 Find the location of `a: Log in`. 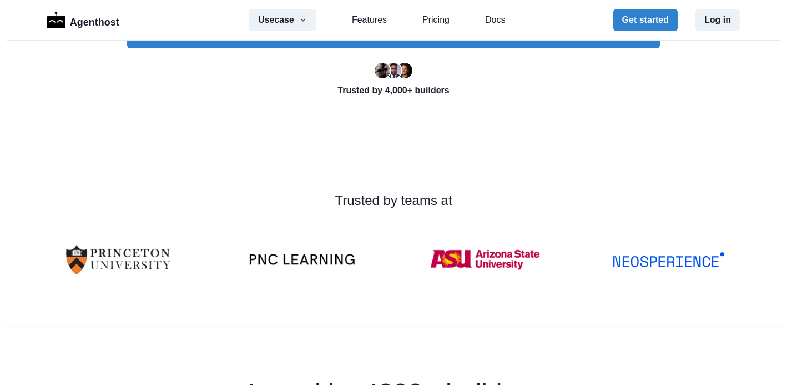

a: Log in is located at coordinates (718, 20).